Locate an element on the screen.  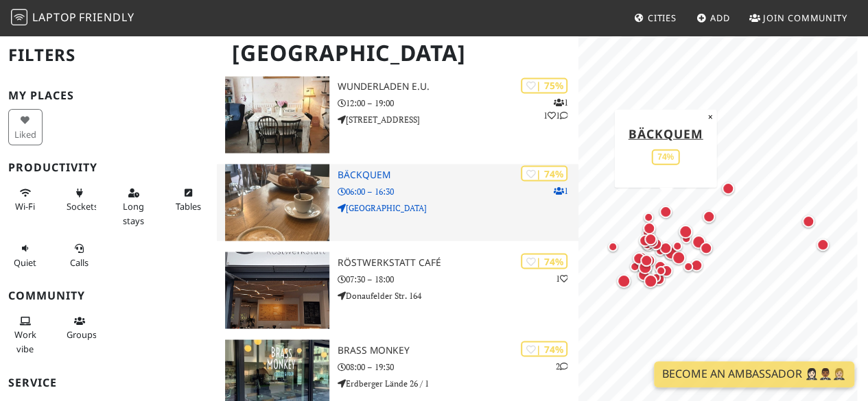
button: Calls is located at coordinates (80, 255).